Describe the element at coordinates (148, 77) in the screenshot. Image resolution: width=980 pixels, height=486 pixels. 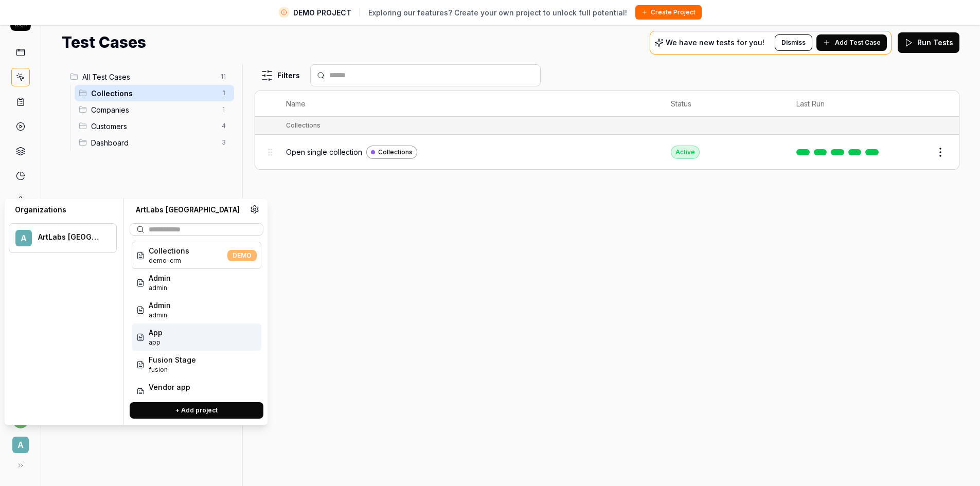
I see `span: All Test Cases` at that location.